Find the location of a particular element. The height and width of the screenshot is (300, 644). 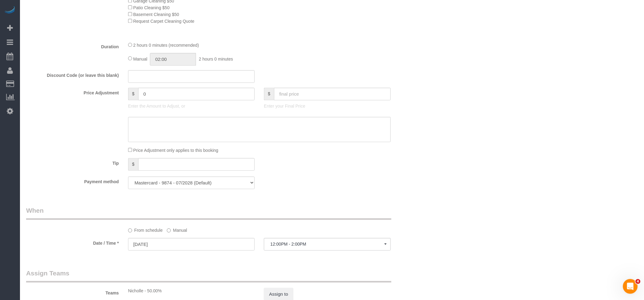

label: Date / Time * is located at coordinates (72, 242).